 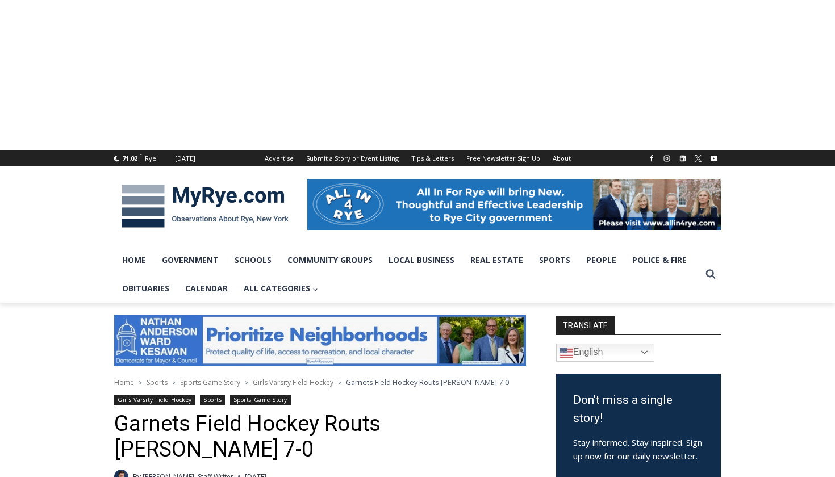 What do you see at coordinates (130, 158) in the screenshot?
I see `span: 71.02` at bounding box center [130, 158].